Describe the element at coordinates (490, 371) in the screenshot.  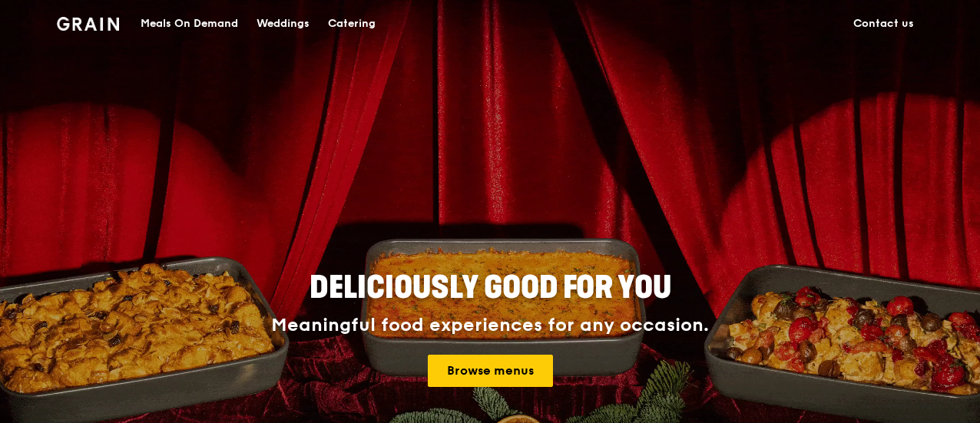
I see `a: Browse menus` at that location.